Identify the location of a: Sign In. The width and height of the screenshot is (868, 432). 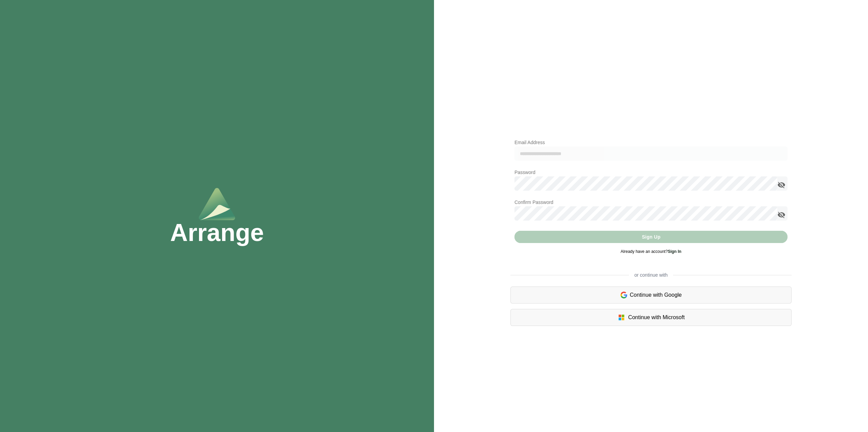
(675, 251).